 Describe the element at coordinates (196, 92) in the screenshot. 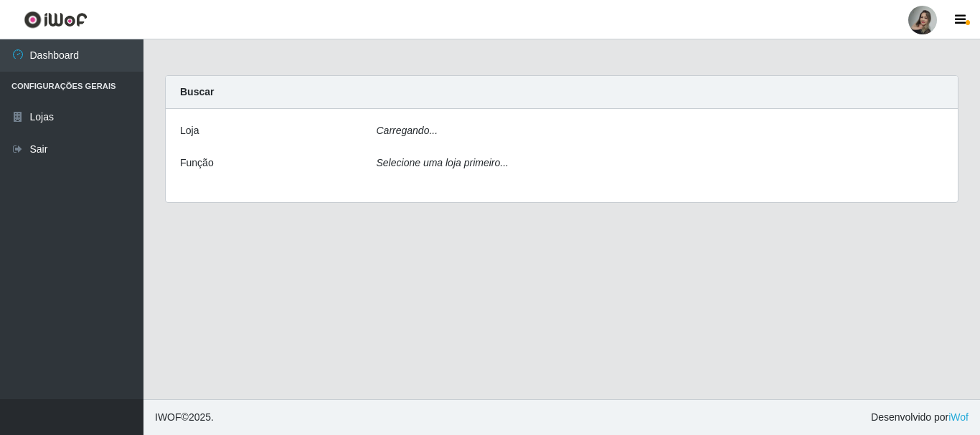

I see `strong: Buscar` at that location.